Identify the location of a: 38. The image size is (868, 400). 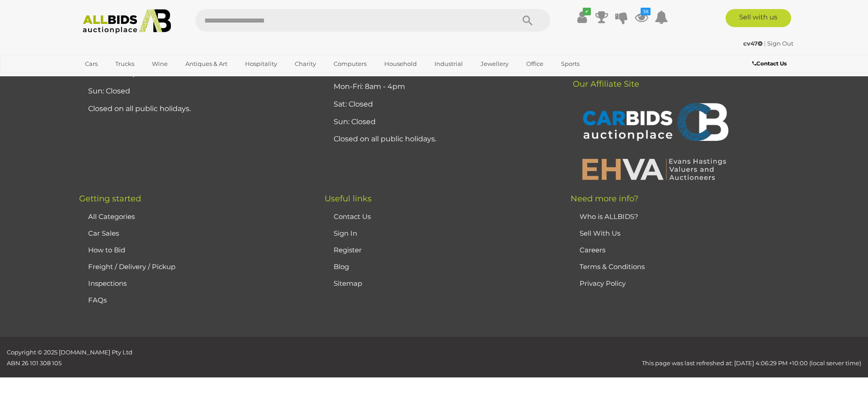
(641, 17).